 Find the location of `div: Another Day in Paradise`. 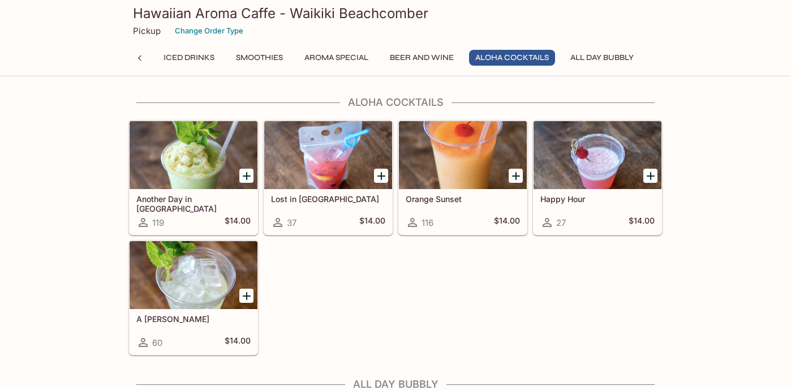

div: Another Day in Paradise is located at coordinates (193, 155).